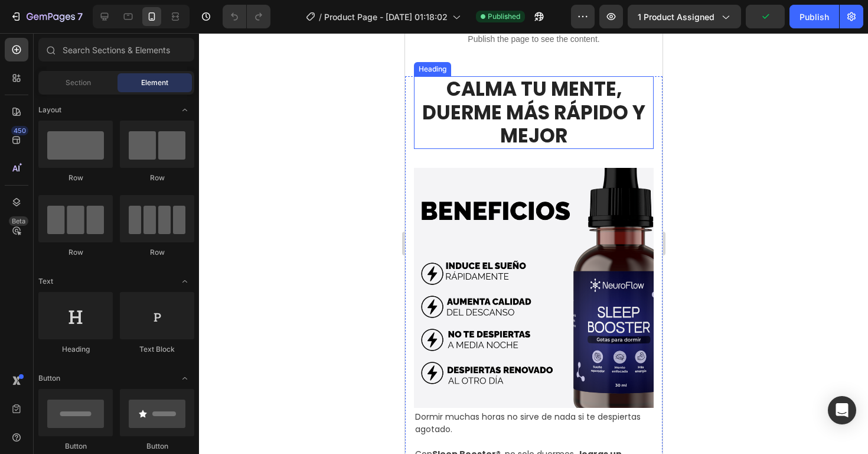  Describe the element at coordinates (50, 110) in the screenshot. I see `span: Layout` at that location.